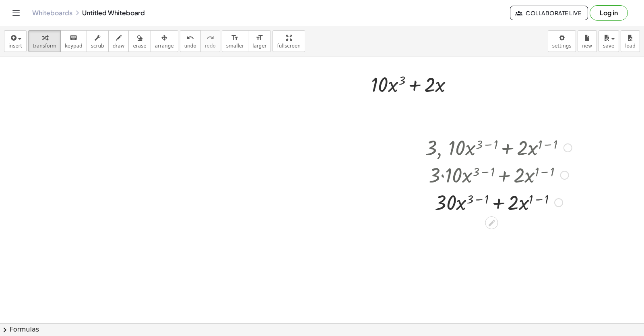 The width and height of the screenshot is (644, 336). What do you see at coordinates (492, 223) in the screenshot?
I see `div: Edit math` at bounding box center [492, 223].